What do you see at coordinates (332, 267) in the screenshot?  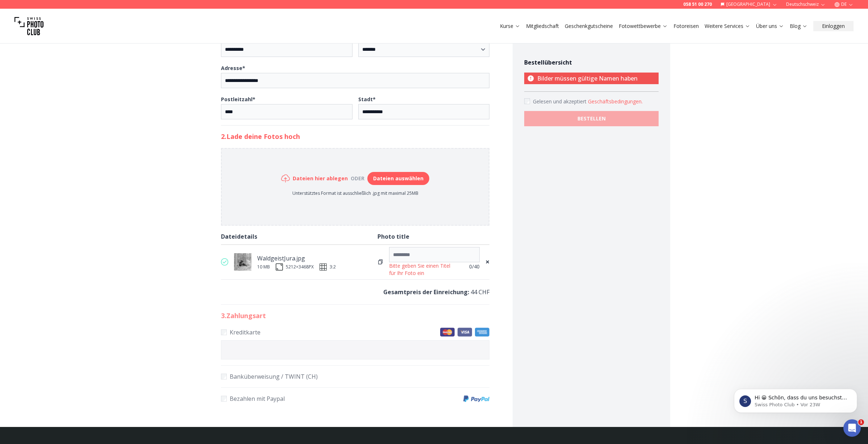 I see `span: 3:2` at bounding box center [332, 267].